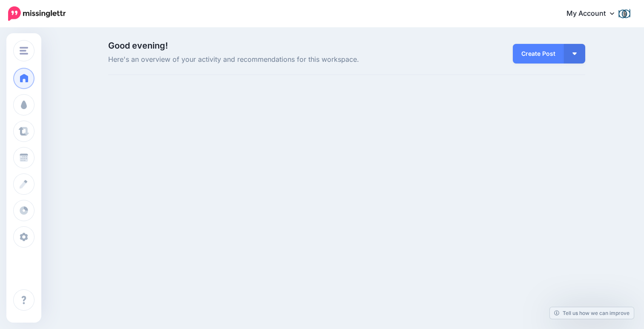 This screenshot has width=644, height=329. I want to click on a: Create Post, so click(538, 53).